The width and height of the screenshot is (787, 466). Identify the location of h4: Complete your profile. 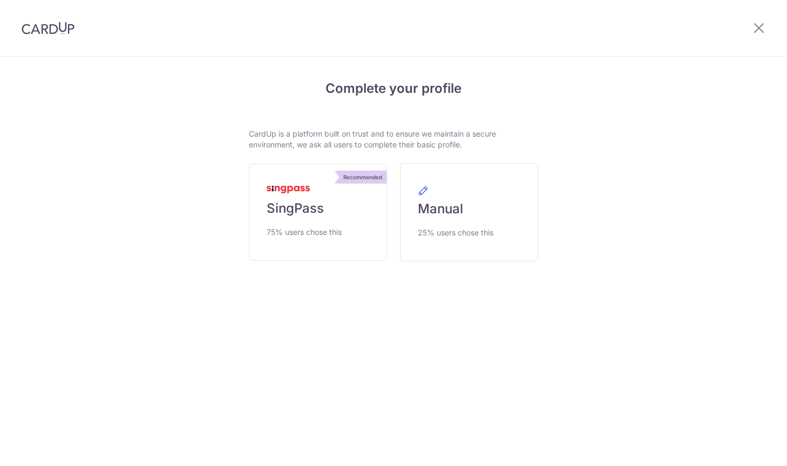
(393, 89).